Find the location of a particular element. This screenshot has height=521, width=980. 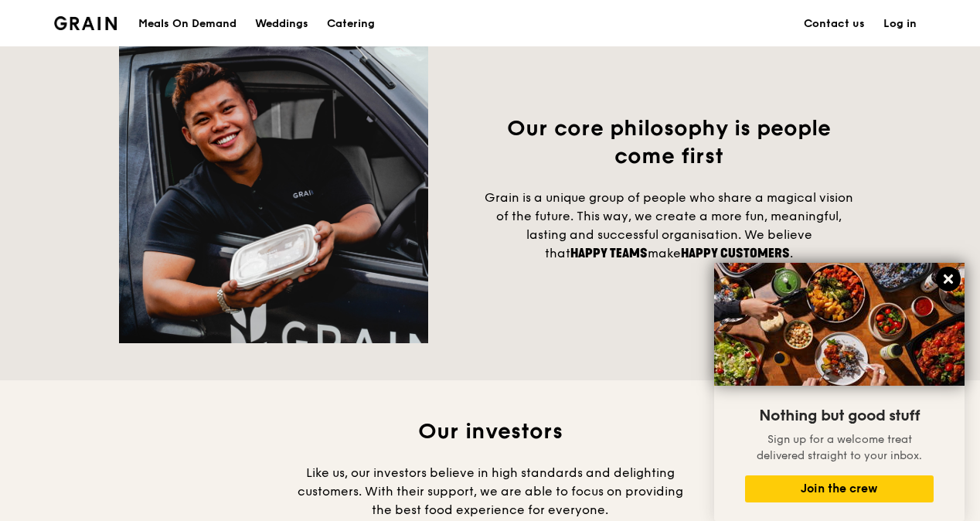

span: happy customers is located at coordinates (735, 253).